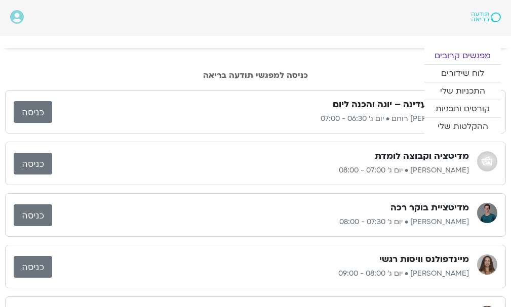 The height and width of the screenshot is (307, 511). I want to click on a: התכניות שלי, so click(462, 91).